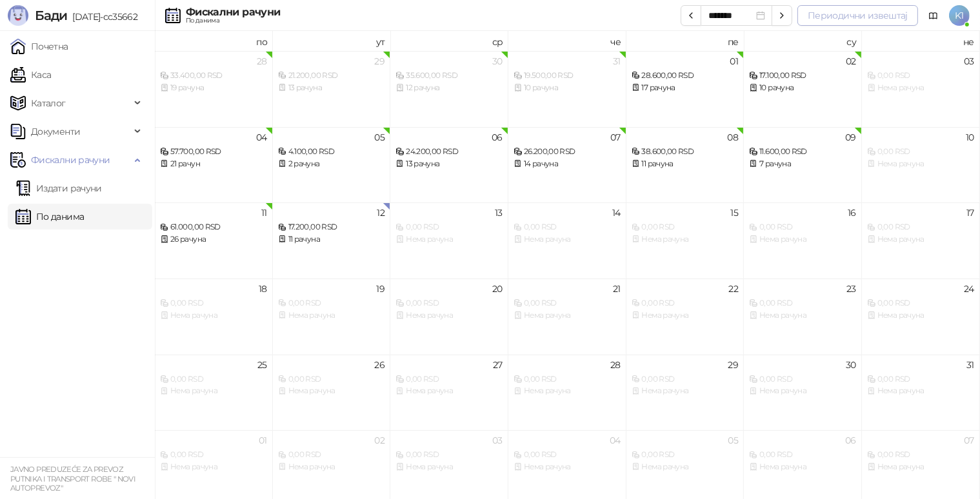  Describe the element at coordinates (213, 151) in the screenshot. I see `div: 57.700,00 RSD` at that location.